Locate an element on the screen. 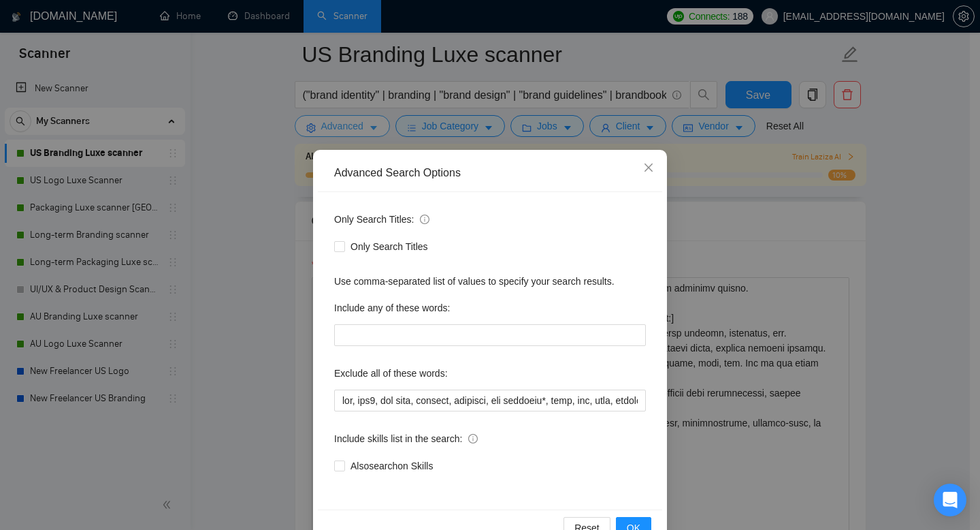 This screenshot has height=530, width=980. span: Only Search Titles is located at coordinates (390, 246).